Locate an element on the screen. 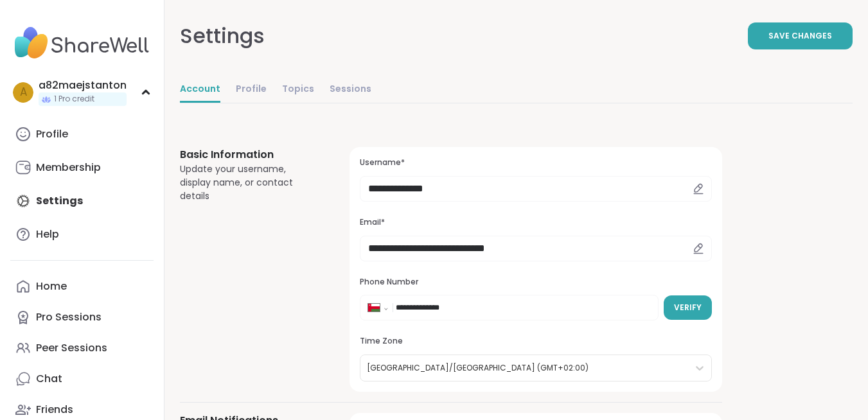 This screenshot has height=420, width=868. div: Friends is located at coordinates (55, 410).